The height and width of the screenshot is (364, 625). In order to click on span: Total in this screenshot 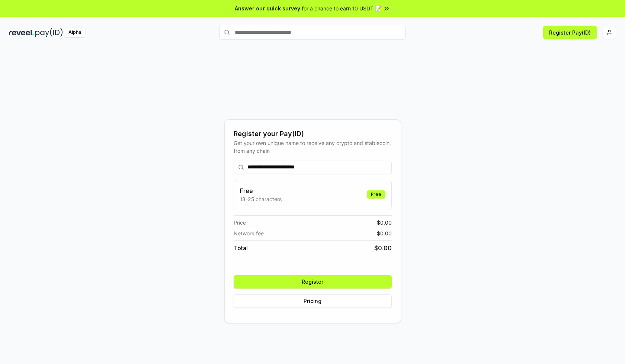, I will do `click(241, 248)`.